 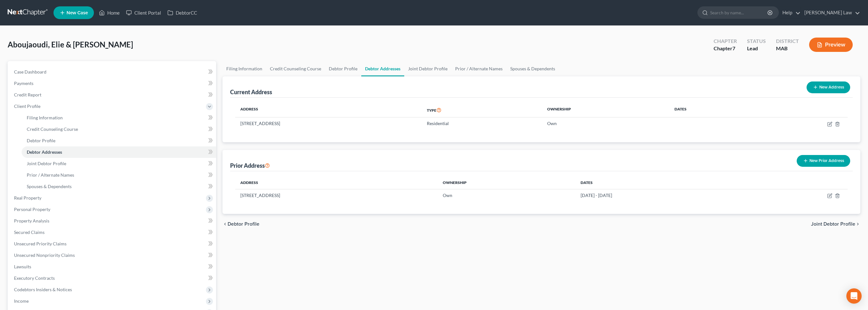 I want to click on a: DebtorCC, so click(x=182, y=13).